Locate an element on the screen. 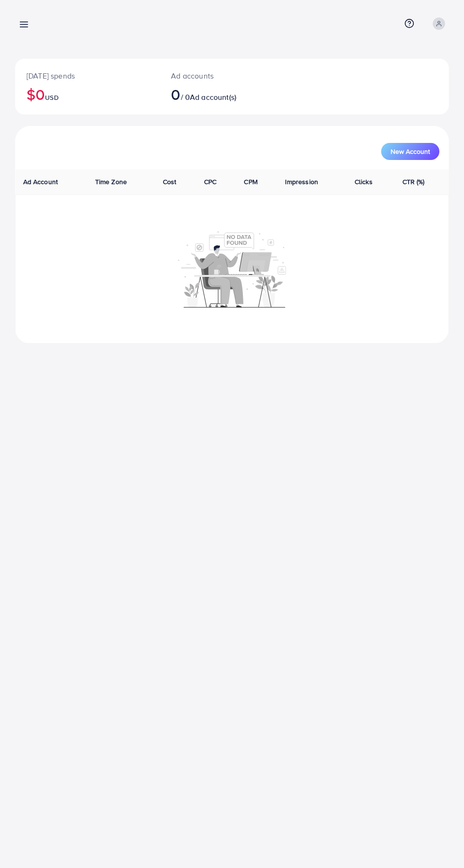 This screenshot has height=868, width=464. span: Time Zone is located at coordinates (110, 182).